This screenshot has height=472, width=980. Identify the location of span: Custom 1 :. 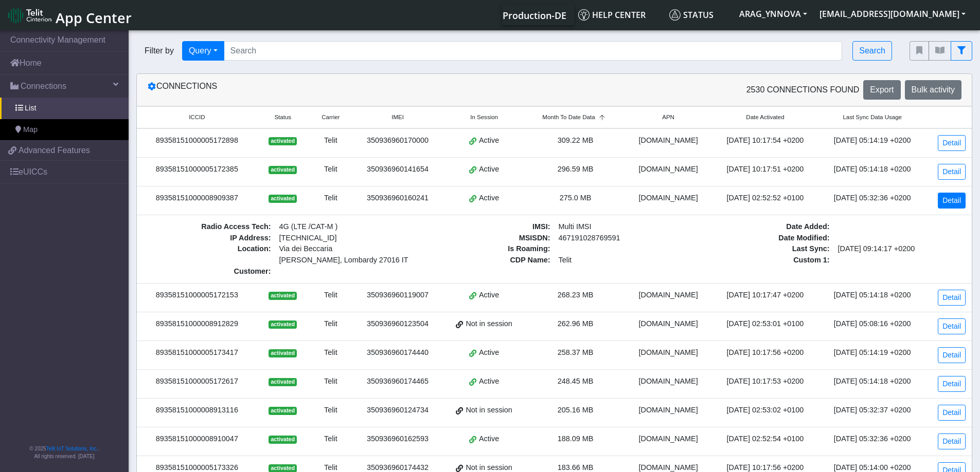
(767, 260).